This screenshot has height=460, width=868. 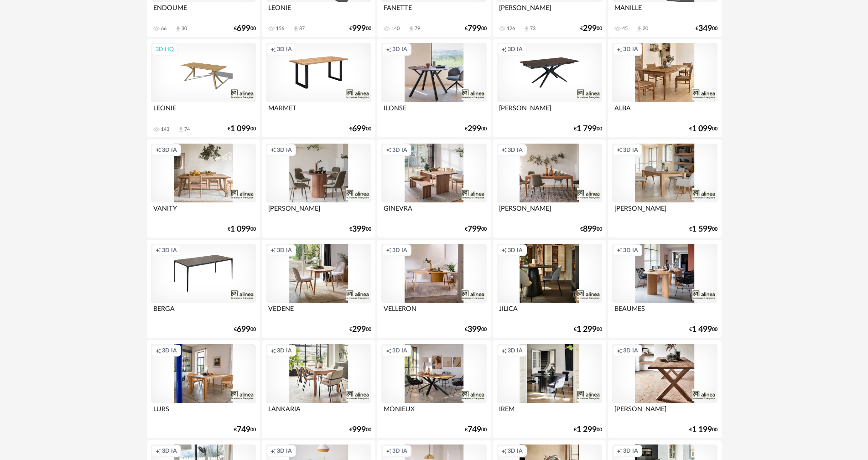 I want to click on a: 3D HQ LEONIE 143 Download icon 74 €1 09900, so click(x=204, y=88).